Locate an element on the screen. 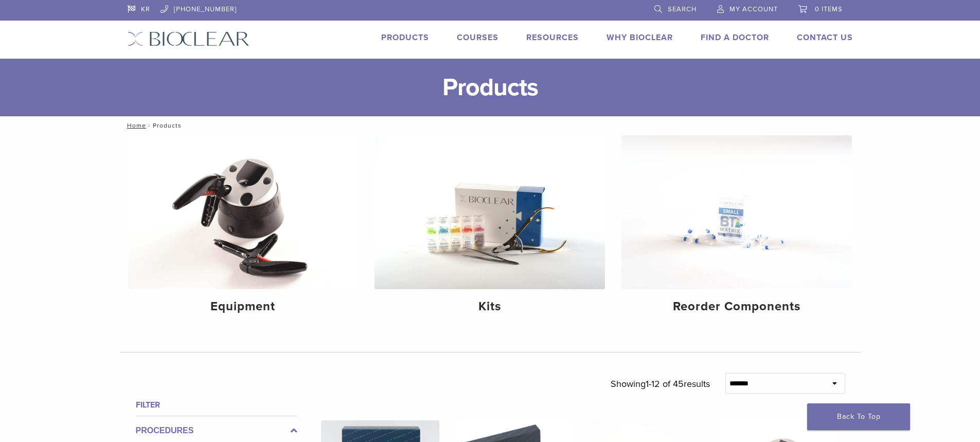 The height and width of the screenshot is (442, 980). a: Equipment is located at coordinates (243, 229).